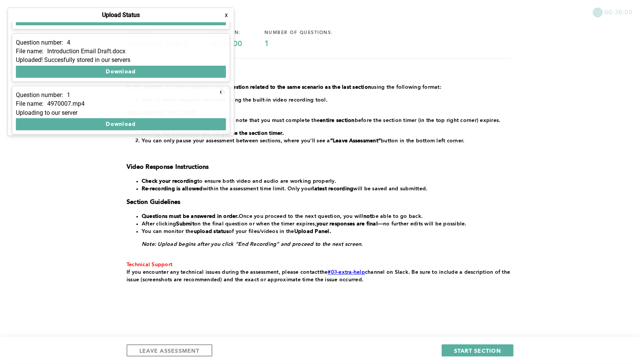 This screenshot has height=364, width=640. Describe the element at coordinates (326, 181) in the screenshot. I see `li: to ensure both video and audio are working properly.` at that location.